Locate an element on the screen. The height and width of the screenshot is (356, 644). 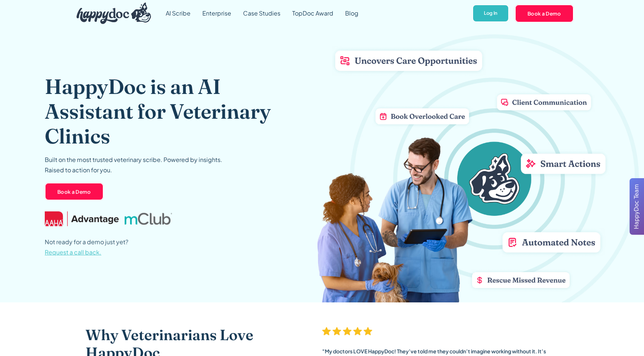
img: mclub logo is located at coordinates (148, 218).